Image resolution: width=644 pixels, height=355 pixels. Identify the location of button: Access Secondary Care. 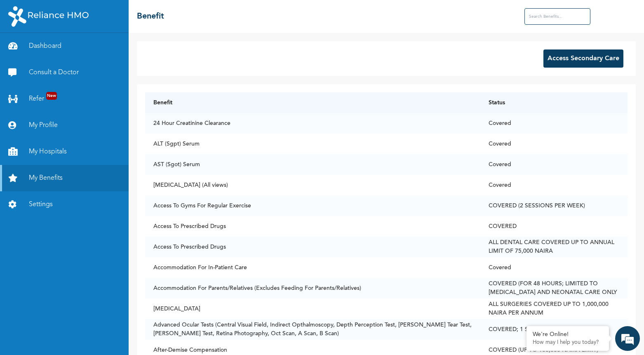
(583, 59).